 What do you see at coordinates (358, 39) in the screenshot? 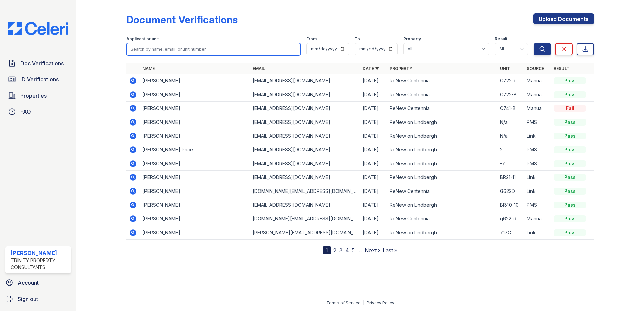
I see `label: To` at bounding box center [358, 39].